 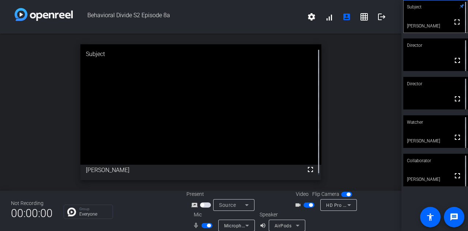 I want to click on span: 00:00:00, so click(x=32, y=213).